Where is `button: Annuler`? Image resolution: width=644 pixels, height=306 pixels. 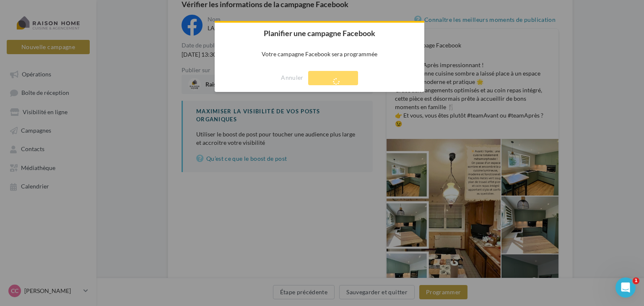
button: Annuler is located at coordinates (292, 77).